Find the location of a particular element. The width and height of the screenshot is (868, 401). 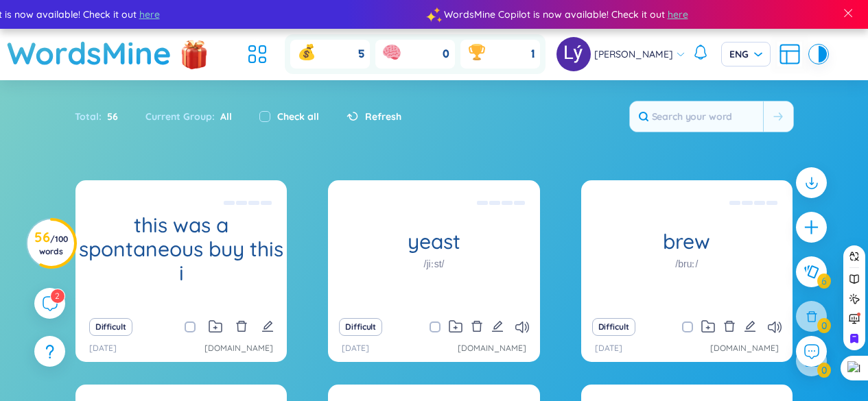

span: 0 is located at coordinates (447, 54).